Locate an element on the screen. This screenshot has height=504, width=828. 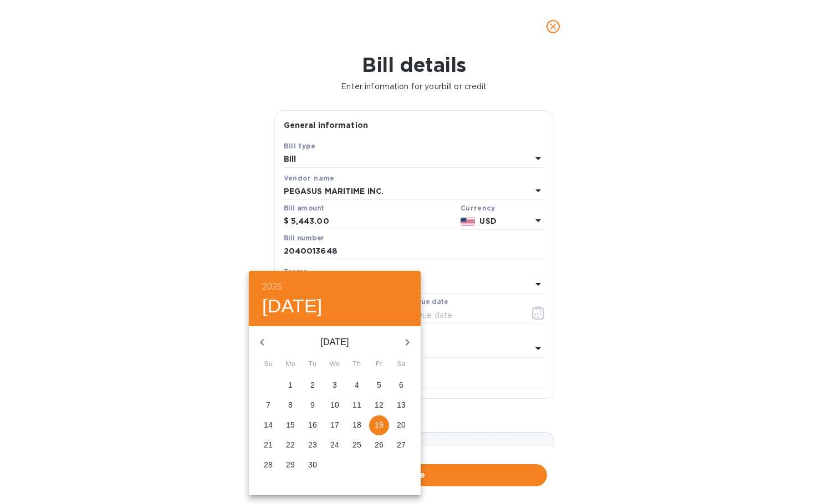
p: 21 is located at coordinates (268, 444).